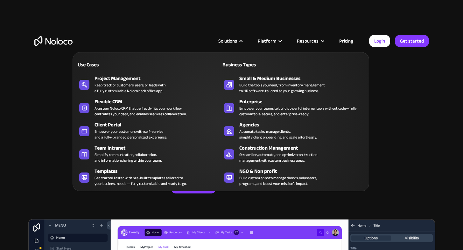 This screenshot has width=463, height=250. What do you see at coordinates (346, 41) in the screenshot?
I see `a: Pricing` at bounding box center [346, 41].